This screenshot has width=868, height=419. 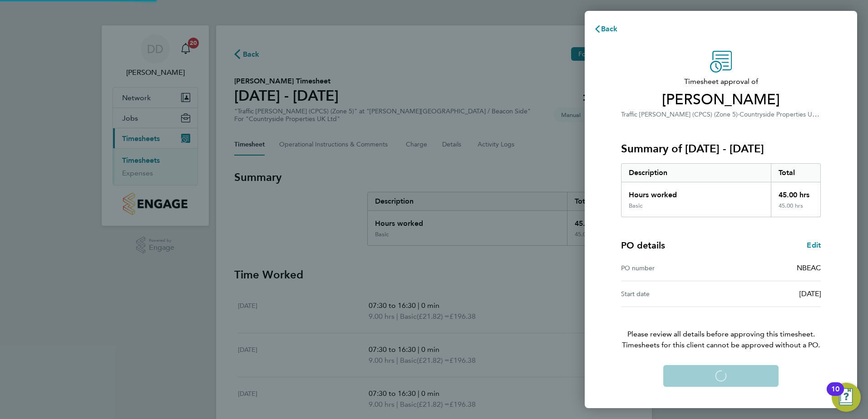 I want to click on div: Start date, so click(x=672, y=294).